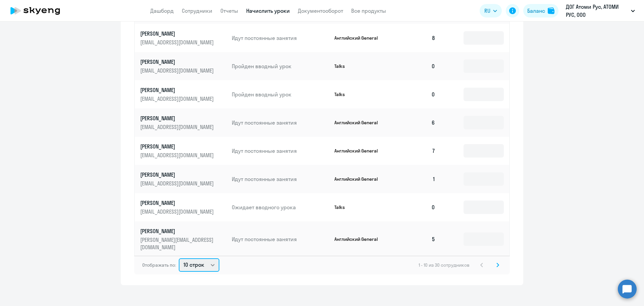  What do you see at coordinates (197, 11) in the screenshot?
I see `a: Сотрудники` at bounding box center [197, 11].